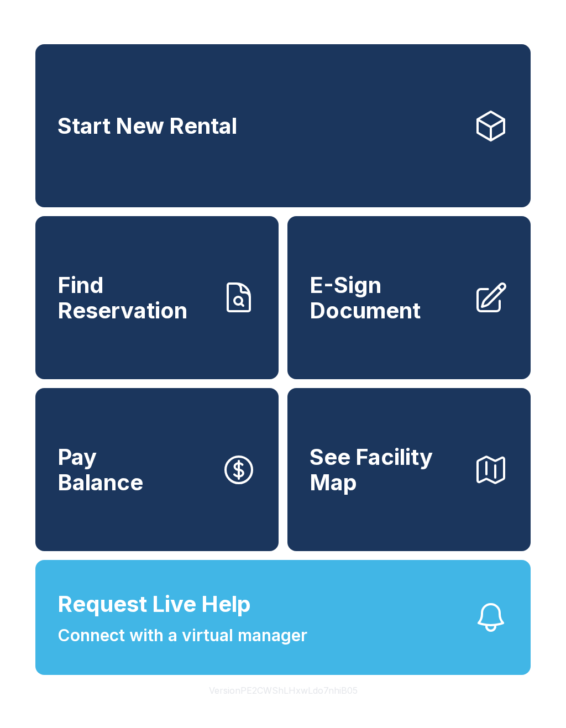 Image resolution: width=566 pixels, height=728 pixels. I want to click on span: Find Reservation, so click(135, 297).